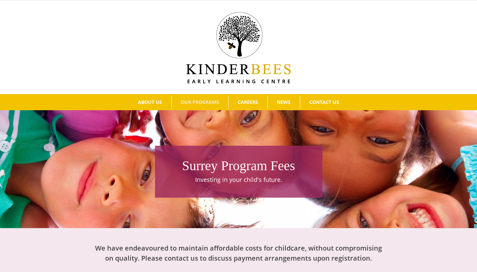 The width and height of the screenshot is (477, 272). Describe the element at coordinates (150, 102) in the screenshot. I see `a: ABOUT US` at that location.